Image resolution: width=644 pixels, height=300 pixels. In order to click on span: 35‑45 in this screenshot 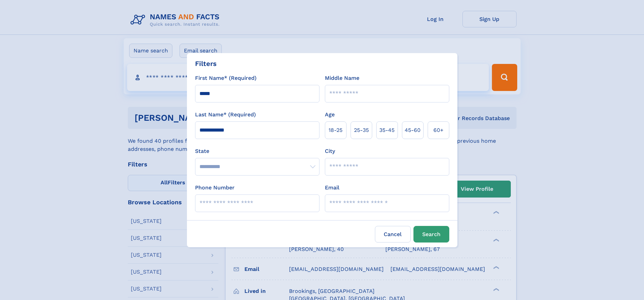, I will do `click(387, 130)`.